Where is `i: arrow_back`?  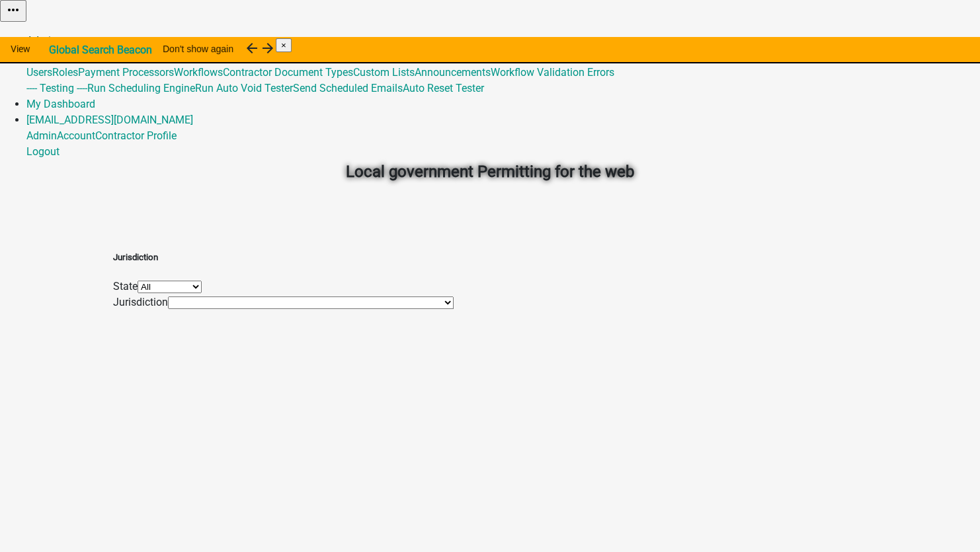 i: arrow_back is located at coordinates (252, 49).